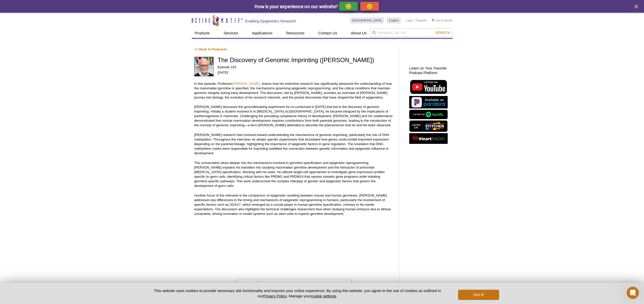 The height and width of the screenshot is (304, 644). What do you see at coordinates (294, 175) in the screenshot?
I see `p: The conversation dives deeper into the mechanisms involved in germline specification and epigenet...` at bounding box center [294, 175].